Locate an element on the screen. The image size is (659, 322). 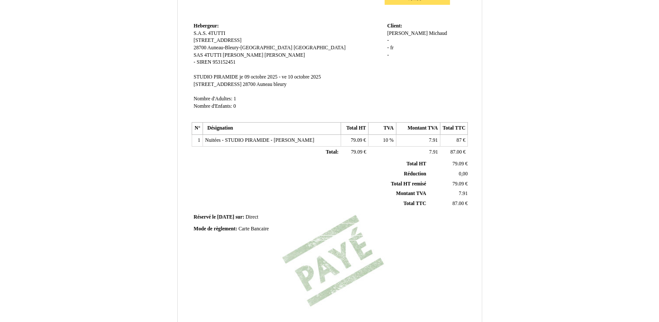
span: Montant TVA is located at coordinates (411, 193).